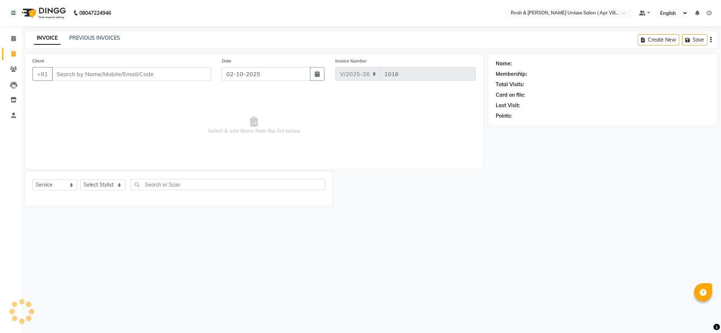  Describe the element at coordinates (254, 125) in the screenshot. I see `span: Select & add items from the list below` at that location.